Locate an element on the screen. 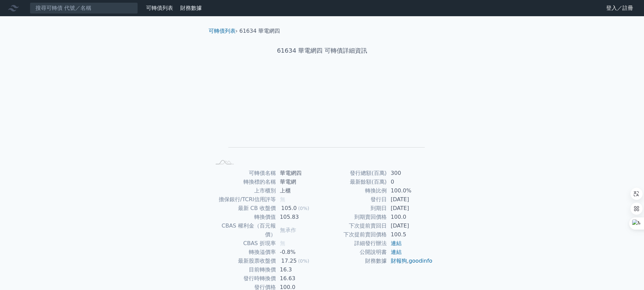  td: 擔保銀行/TCRI信用評等 is located at coordinates (243, 199).